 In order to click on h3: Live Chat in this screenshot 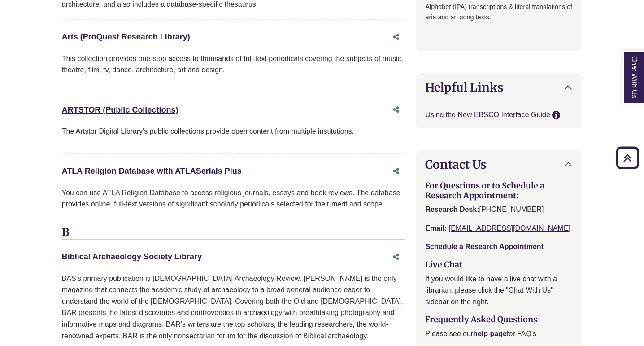, I will do `click(499, 265)`.